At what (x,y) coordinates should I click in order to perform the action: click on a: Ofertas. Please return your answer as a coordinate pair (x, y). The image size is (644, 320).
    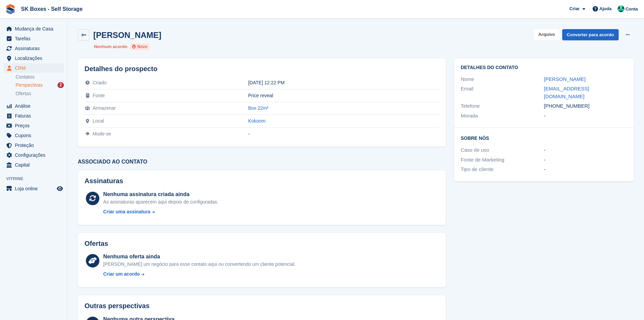
    Looking at the image, I should click on (40, 93).